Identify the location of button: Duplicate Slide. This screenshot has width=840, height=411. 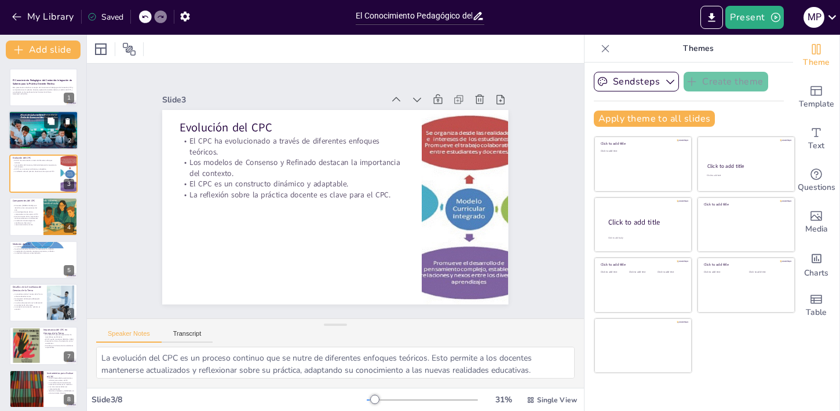
(51, 122).